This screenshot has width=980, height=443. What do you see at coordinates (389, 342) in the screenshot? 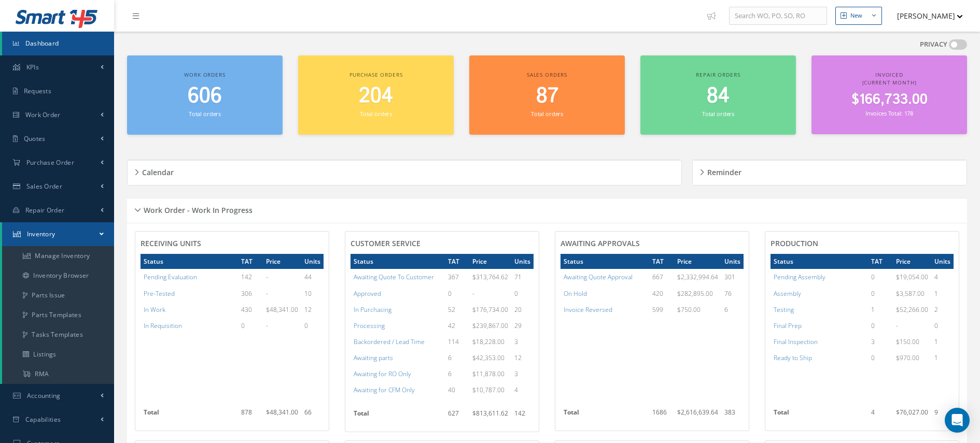
I see `a: Backordered / Lead Time` at bounding box center [389, 342].